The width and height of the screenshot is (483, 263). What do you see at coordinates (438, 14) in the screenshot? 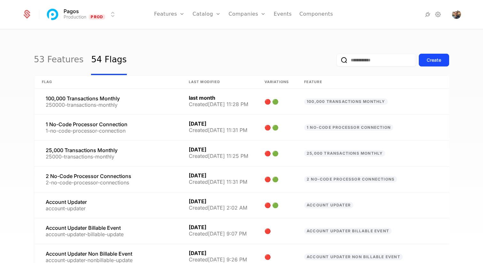
I see `a: Settings` at bounding box center [438, 14].